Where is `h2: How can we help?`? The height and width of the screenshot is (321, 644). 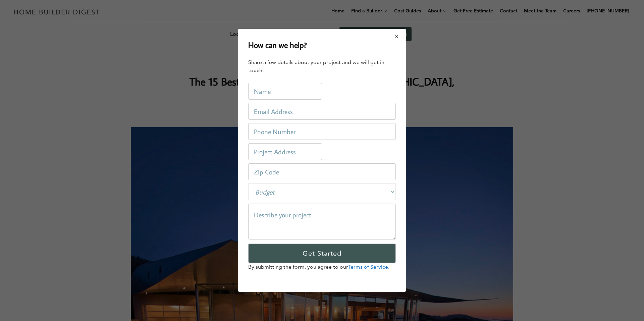 h2: How can we help? is located at coordinates (277, 45).